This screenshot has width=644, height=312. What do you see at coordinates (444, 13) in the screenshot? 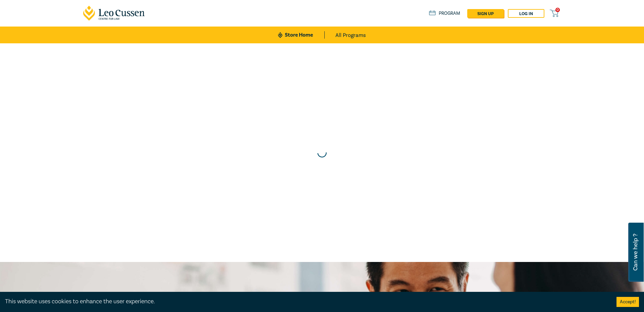
I see `a: Program` at bounding box center [444, 13].